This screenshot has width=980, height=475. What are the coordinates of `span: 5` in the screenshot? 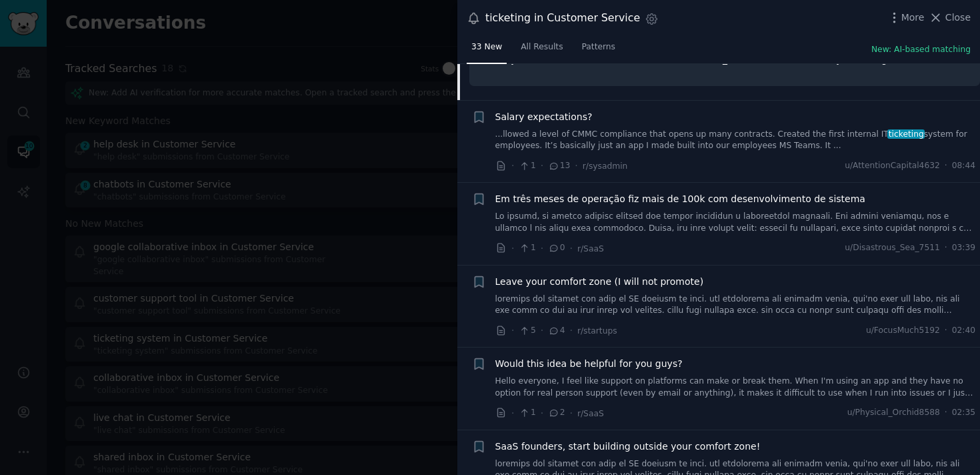 It's located at (527, 331).